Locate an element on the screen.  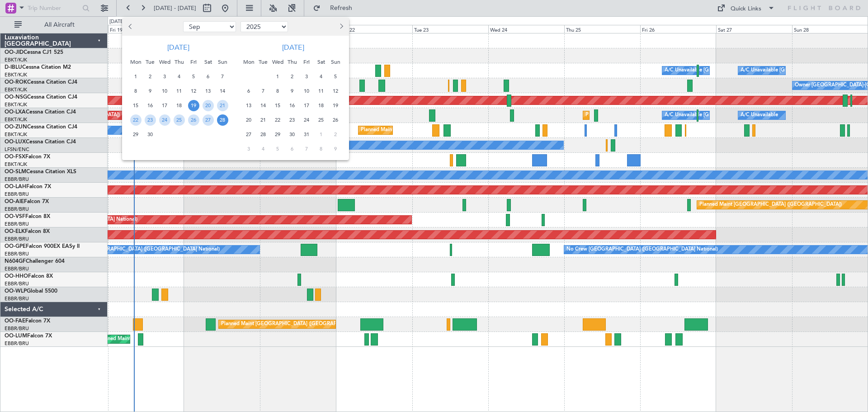
div: 18-9-2025 is located at coordinates (179, 105).